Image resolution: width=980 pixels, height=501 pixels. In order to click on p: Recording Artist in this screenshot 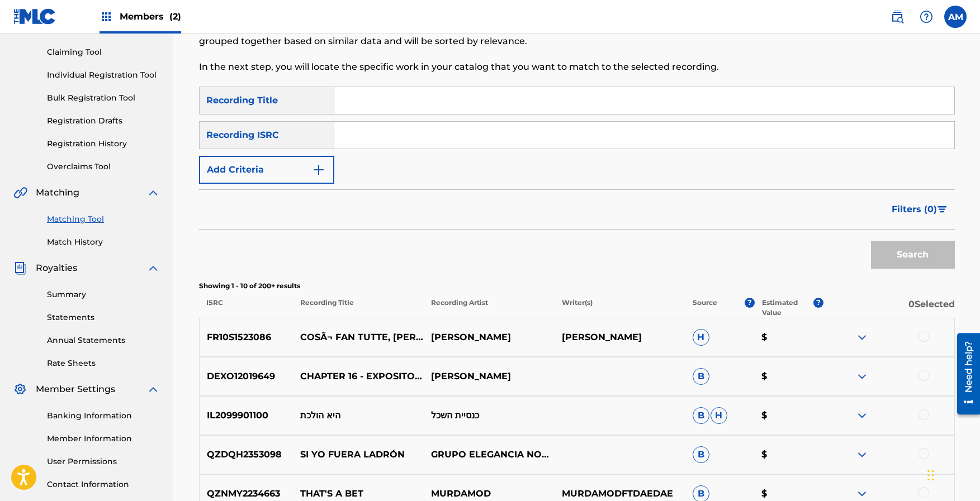, I will do `click(489, 308)`.